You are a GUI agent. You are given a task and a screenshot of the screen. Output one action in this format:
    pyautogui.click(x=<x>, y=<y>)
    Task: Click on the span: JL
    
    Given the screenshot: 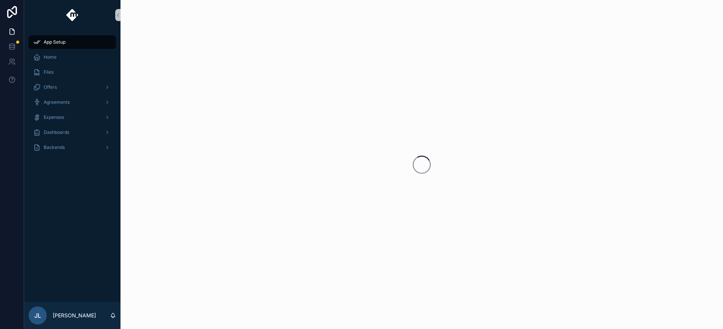 What is the action you would take?
    pyautogui.click(x=38, y=316)
    